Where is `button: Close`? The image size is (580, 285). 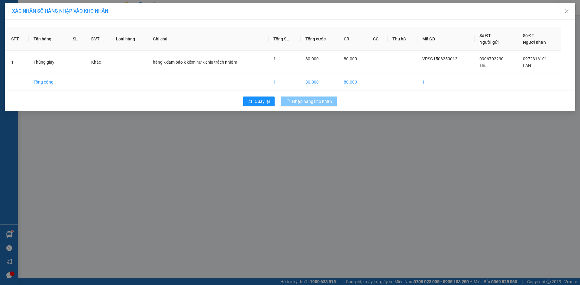
button: Close is located at coordinates (566, 11).